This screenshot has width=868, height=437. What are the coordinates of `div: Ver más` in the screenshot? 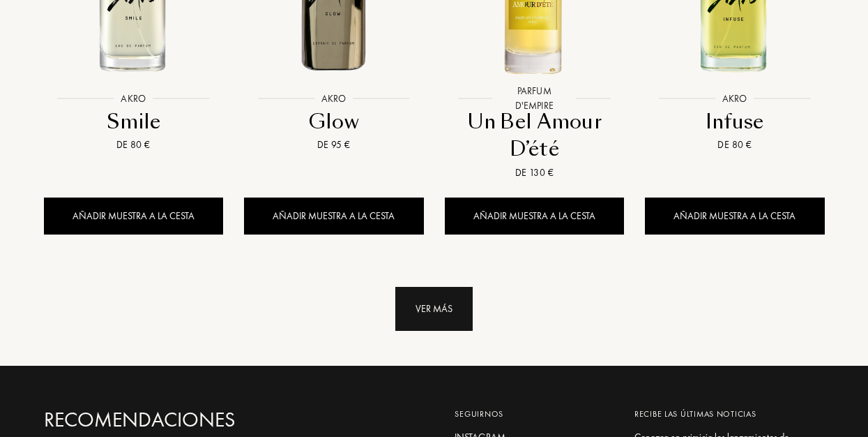 It's located at (434, 308).